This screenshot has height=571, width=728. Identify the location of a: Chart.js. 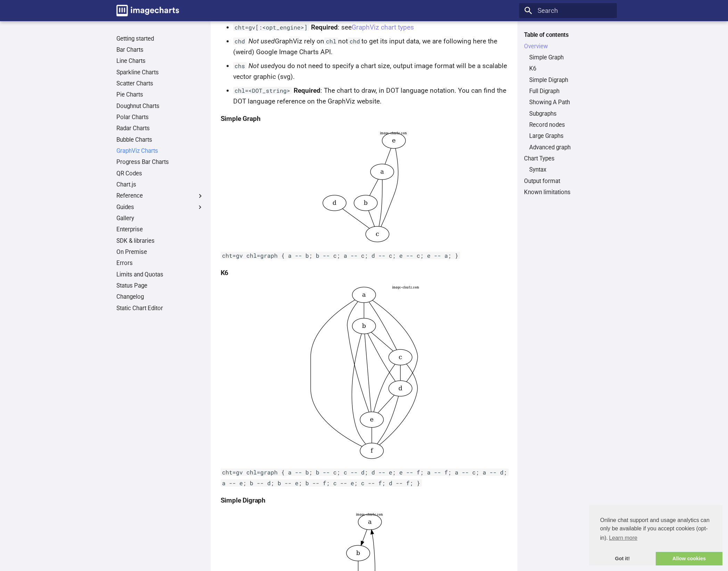
(160, 185).